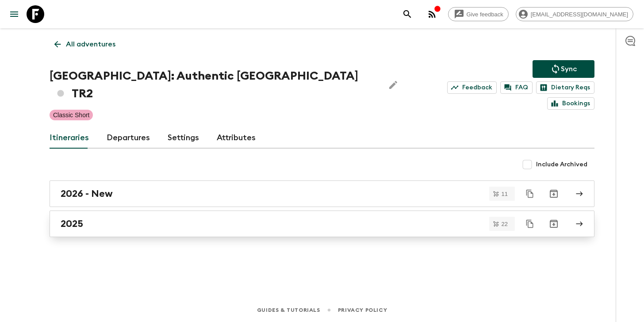  Describe the element at coordinates (87, 194) in the screenshot. I see `h2: 2026 - New` at that location.